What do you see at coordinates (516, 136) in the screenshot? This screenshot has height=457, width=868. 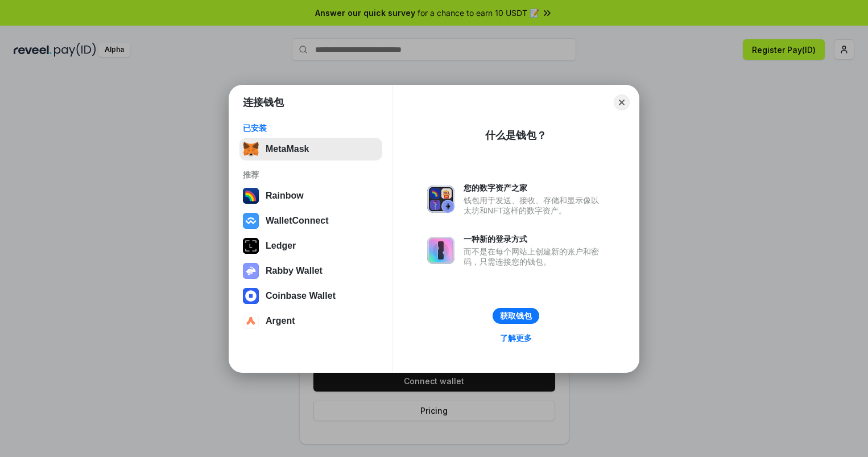 I see `div: 什么是钱包？` at bounding box center [516, 136].